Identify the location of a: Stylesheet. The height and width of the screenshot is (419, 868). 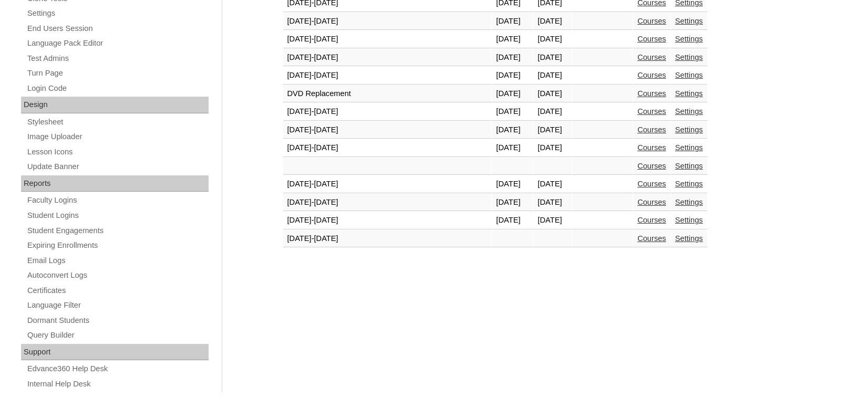
(117, 122).